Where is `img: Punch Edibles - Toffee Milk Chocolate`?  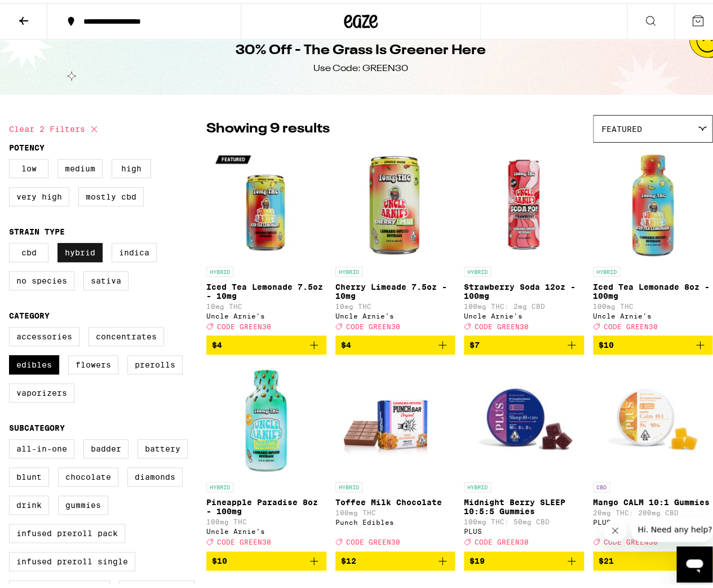
img: Punch Edibles - Toffee Milk Chocolate is located at coordinates (395, 417).